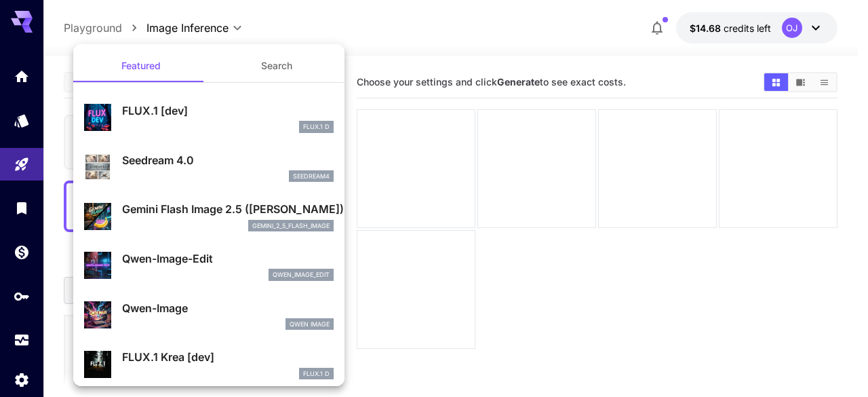 This screenshot has width=868, height=397. Describe the element at coordinates (209, 117) in the screenshot. I see `div: FLUX.1 [dev]FLUX.1 D` at that location.